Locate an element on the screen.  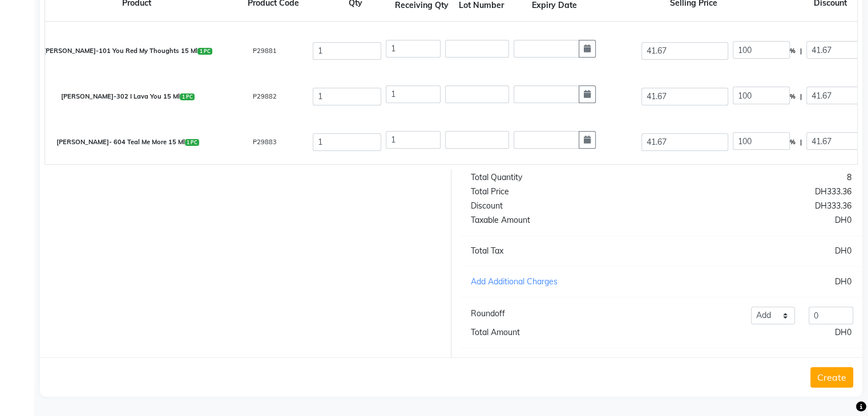
button: Create is located at coordinates (832, 378).